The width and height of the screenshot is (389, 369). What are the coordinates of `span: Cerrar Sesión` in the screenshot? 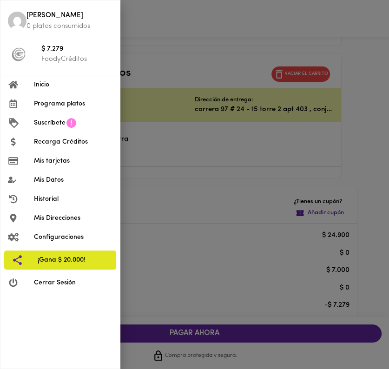 It's located at (73, 283).